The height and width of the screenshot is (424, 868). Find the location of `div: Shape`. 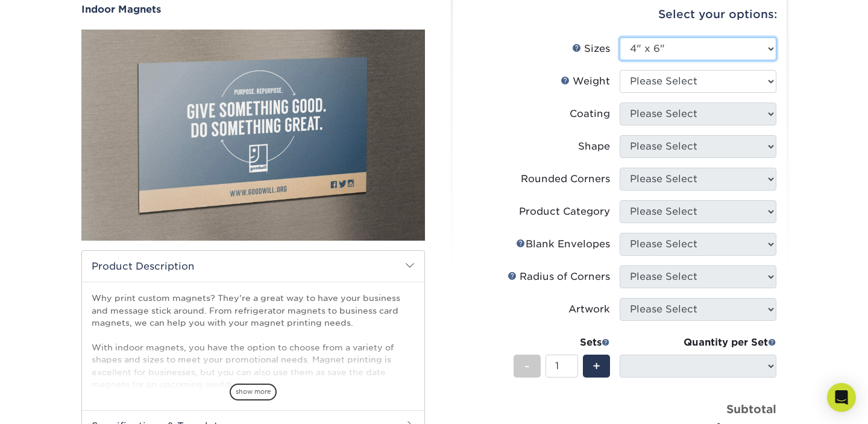

div: Shape is located at coordinates (593, 146).